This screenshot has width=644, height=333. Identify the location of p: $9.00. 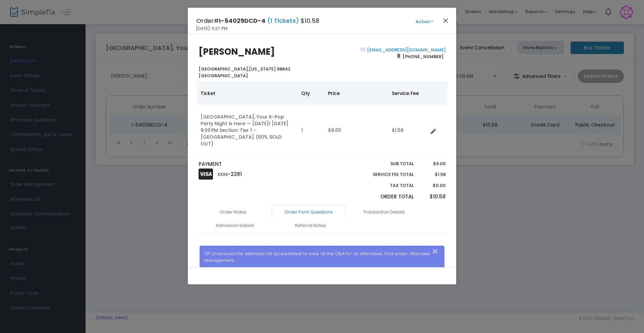
(433, 164).